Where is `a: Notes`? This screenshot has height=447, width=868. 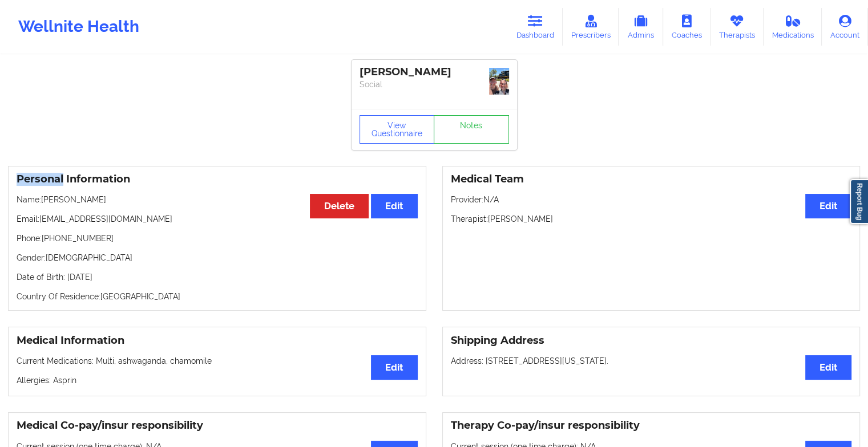
a: Notes is located at coordinates (471, 129).